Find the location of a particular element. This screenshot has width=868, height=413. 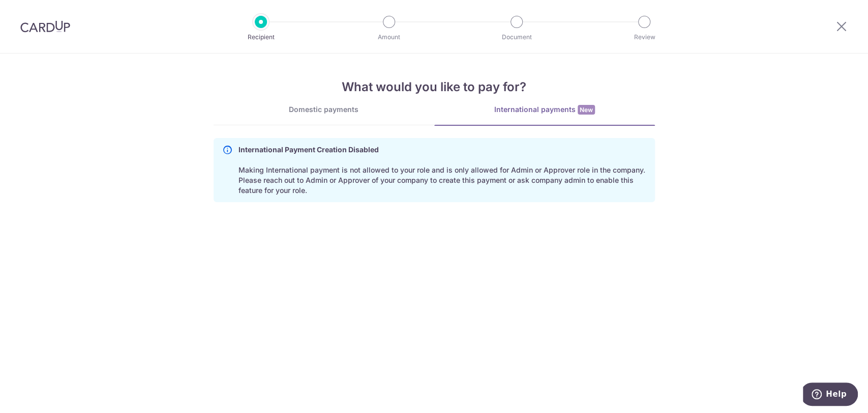

h4: What would you like to pay for? is located at coordinates (434, 87).